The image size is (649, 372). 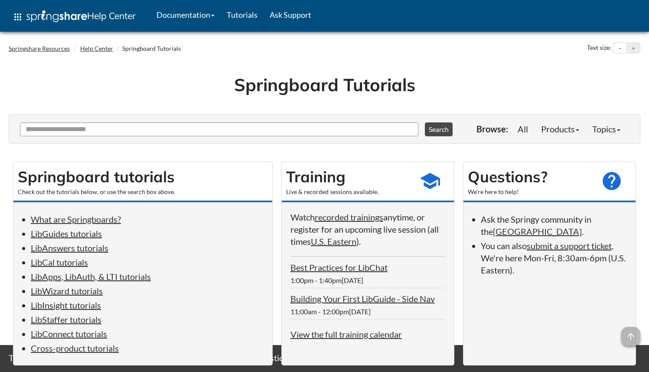 I want to click on h1: Springboard Tutorials, so click(x=324, y=85).